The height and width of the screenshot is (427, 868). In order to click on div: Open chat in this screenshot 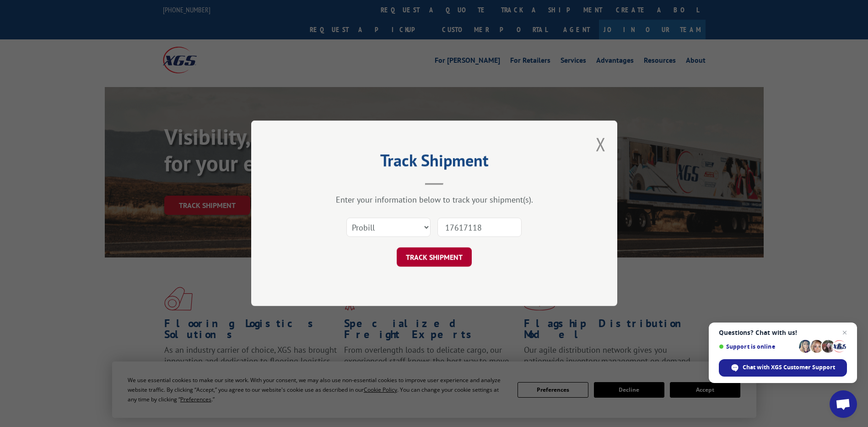, I will do `click(844, 404)`.